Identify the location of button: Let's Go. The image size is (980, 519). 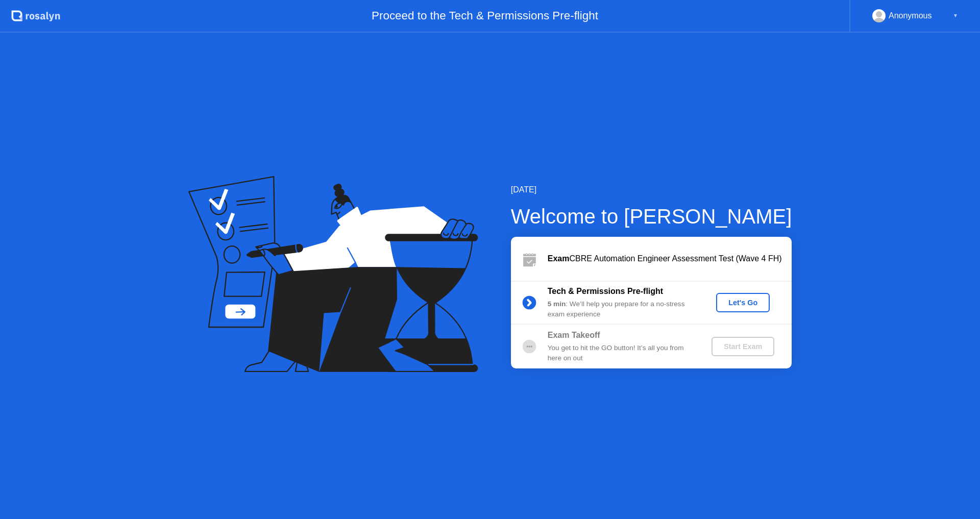
(743, 302).